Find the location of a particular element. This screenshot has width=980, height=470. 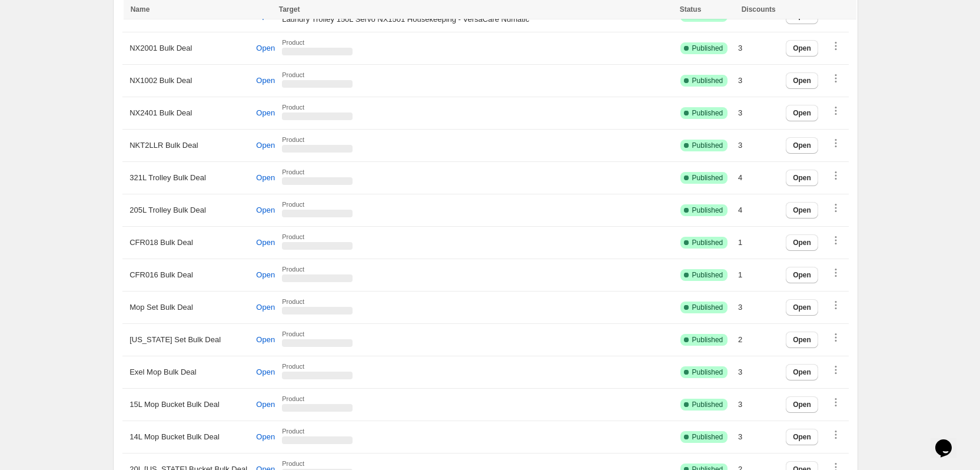

span: Exel Mop Bulk Deal is located at coordinates (163, 372).